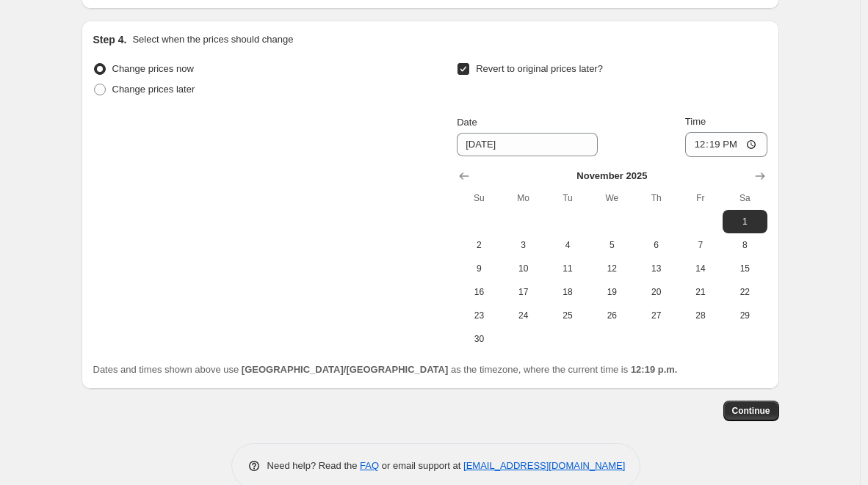 The height and width of the screenshot is (485, 868). What do you see at coordinates (656, 292) in the screenshot?
I see `button: Thursday November 20 2025` at bounding box center [656, 292].